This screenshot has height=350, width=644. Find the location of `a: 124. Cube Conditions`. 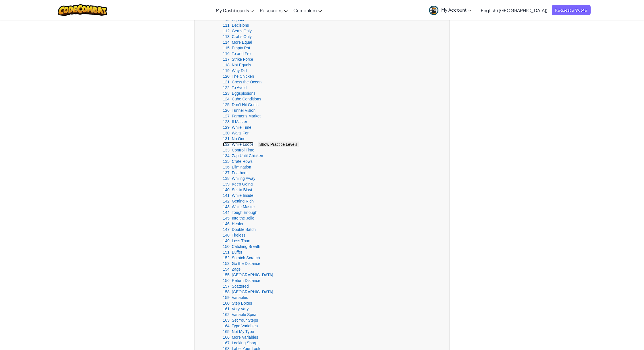

a: 124. Cube Conditions is located at coordinates (242, 99).